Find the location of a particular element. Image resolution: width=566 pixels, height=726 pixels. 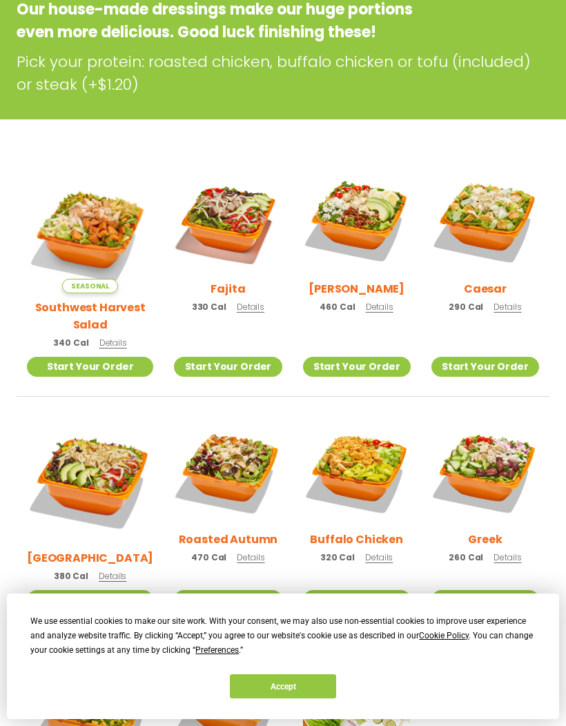

h2: Caesar is located at coordinates (485, 289).